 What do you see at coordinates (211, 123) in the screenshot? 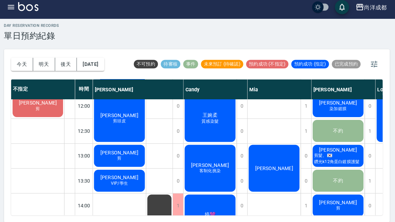
I see `span: 質感染髮` at bounding box center [211, 123].